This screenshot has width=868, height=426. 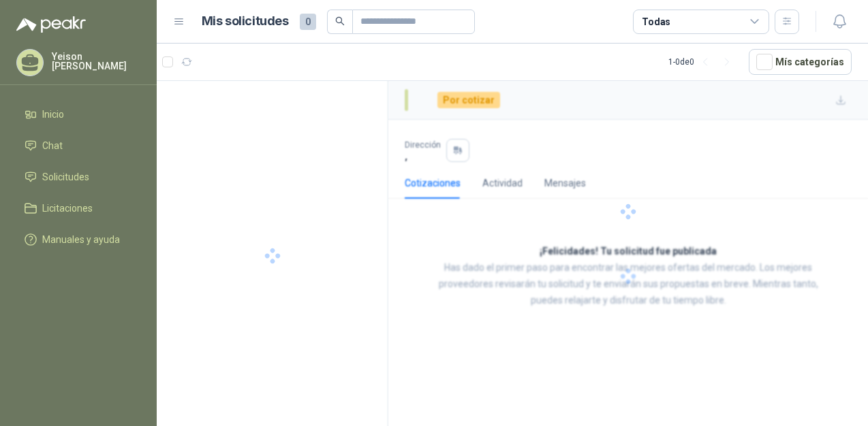 What do you see at coordinates (67, 209) in the screenshot?
I see `span: Licitaciones` at bounding box center [67, 209].